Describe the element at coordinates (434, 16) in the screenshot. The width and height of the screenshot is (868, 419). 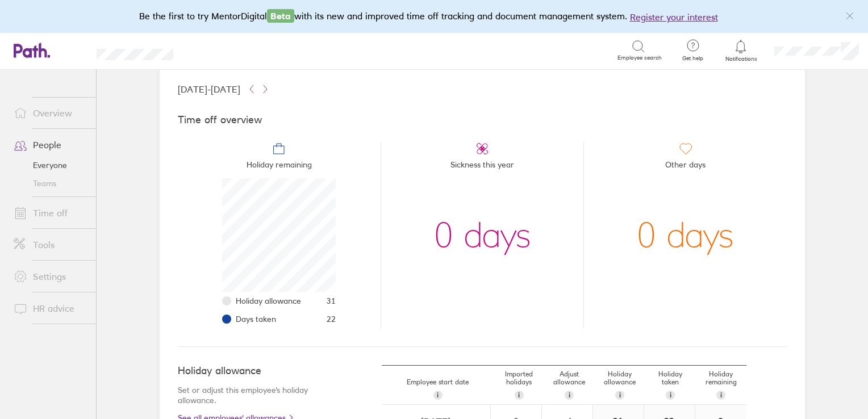
I see `div: Be the first to try MentorDigital with its new and improved time off tracking and document manage...` at that location.